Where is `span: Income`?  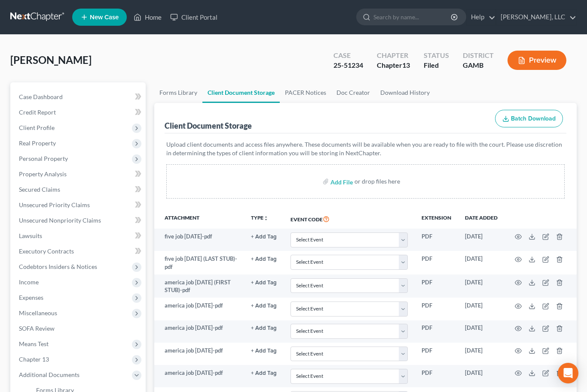
span: Income is located at coordinates (29, 282).